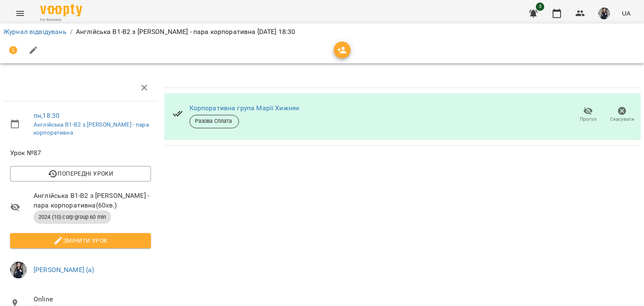 This screenshot has height=306, width=644. What do you see at coordinates (92, 299) in the screenshot?
I see `span: Online` at bounding box center [92, 299].